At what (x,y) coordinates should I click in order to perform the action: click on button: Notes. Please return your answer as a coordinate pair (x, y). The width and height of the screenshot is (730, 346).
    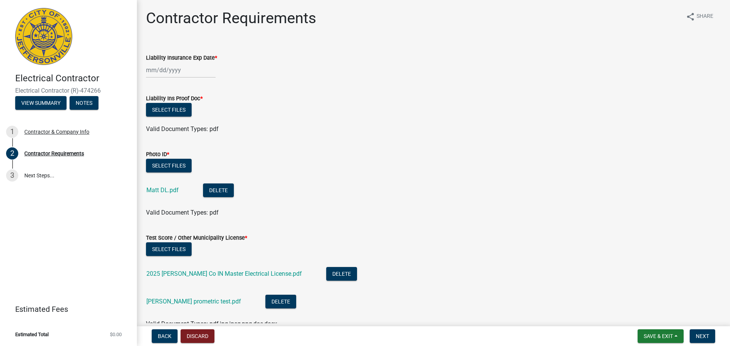
    Looking at the image, I should click on (84, 103).